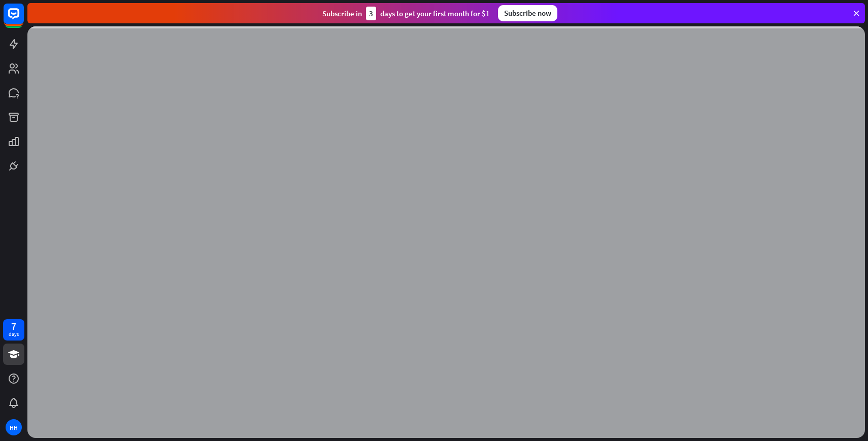 The image size is (868, 441). I want to click on div: 7, so click(14, 327).